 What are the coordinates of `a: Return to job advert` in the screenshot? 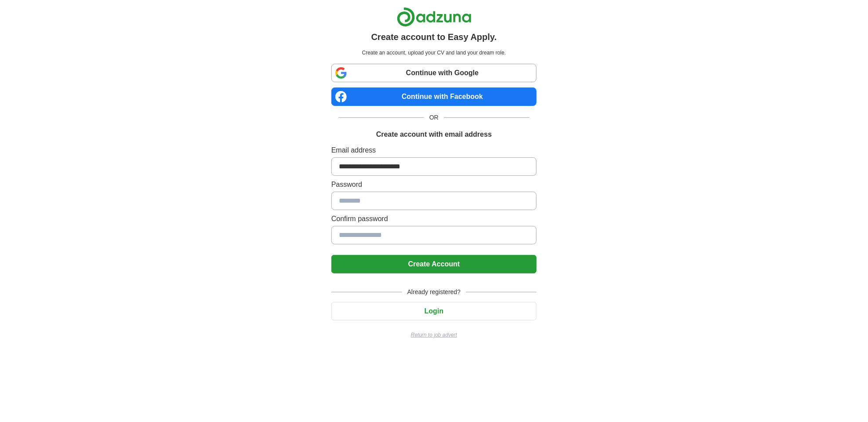 It's located at (434, 335).